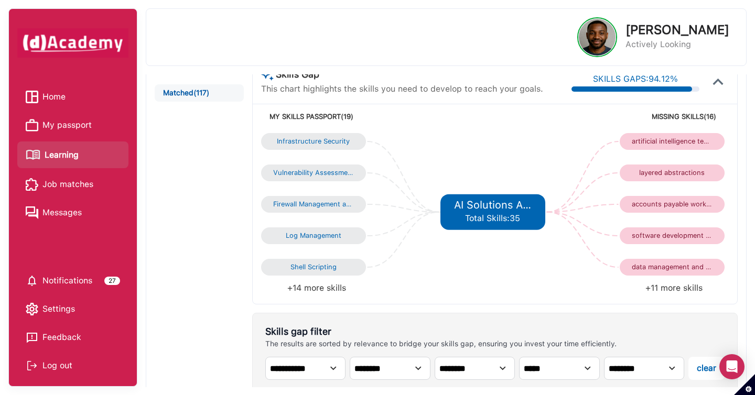 The height and width of the screenshot is (395, 755). I want to click on a: Feedback, so click(73, 338).